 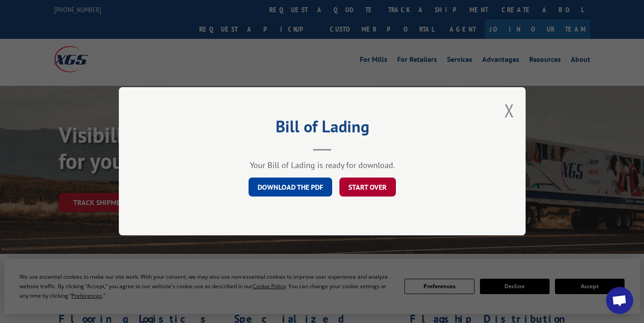 What do you see at coordinates (509, 110) in the screenshot?
I see `button: Close modal` at bounding box center [509, 110].